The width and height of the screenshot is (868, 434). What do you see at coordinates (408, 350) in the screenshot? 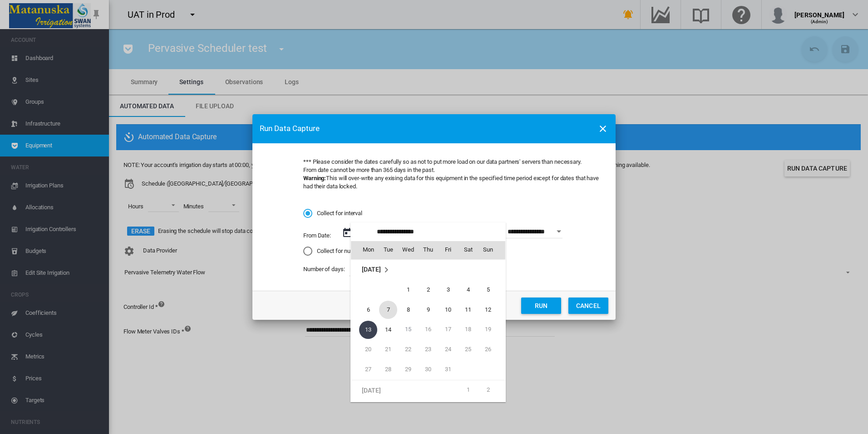
I see `td: Wednesday October 22 2025` at bounding box center [408, 350].